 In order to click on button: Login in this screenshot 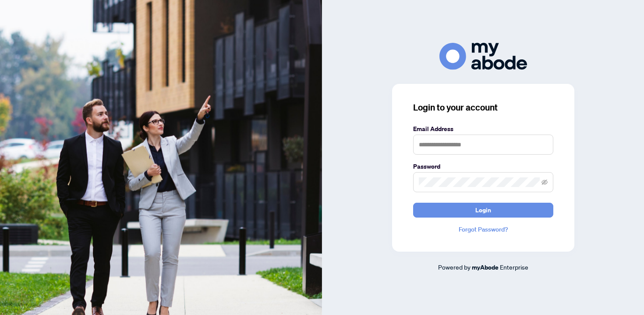, I will do `click(483, 211)`.